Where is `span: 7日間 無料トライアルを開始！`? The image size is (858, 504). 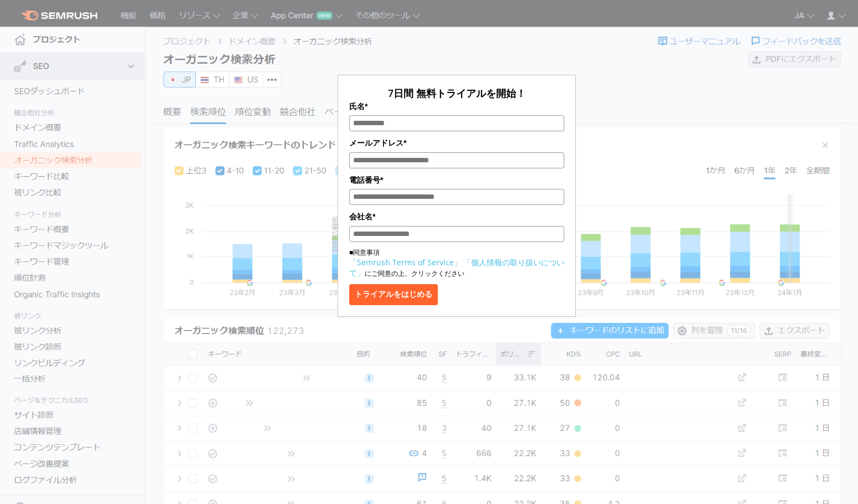
span: 7日間 無料トライアルを開始！ is located at coordinates (456, 93).